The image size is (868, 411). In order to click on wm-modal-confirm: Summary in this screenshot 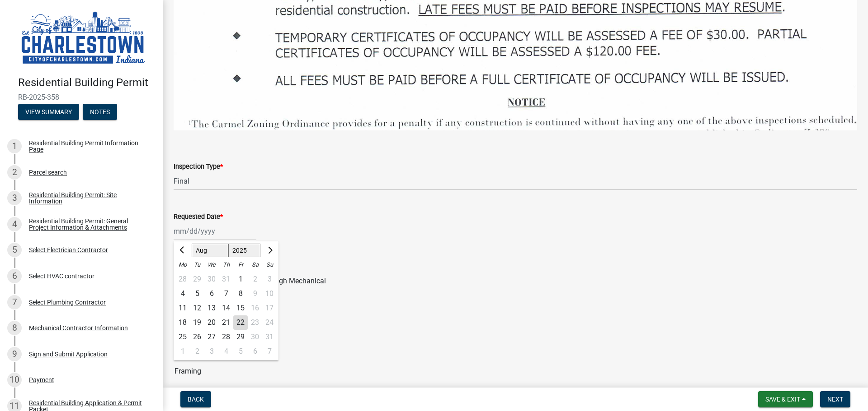, I will do `click(48, 113)`.